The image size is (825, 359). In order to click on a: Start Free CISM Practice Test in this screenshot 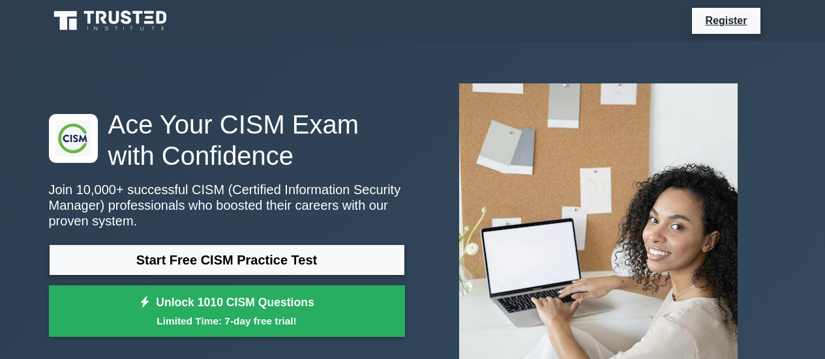, I will do `click(227, 260)`.